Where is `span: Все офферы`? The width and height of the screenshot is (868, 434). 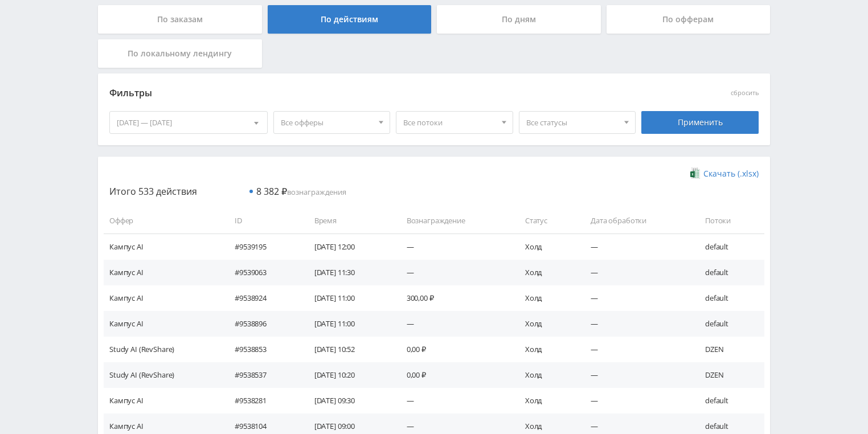
span: Все офферы is located at coordinates (327, 122).